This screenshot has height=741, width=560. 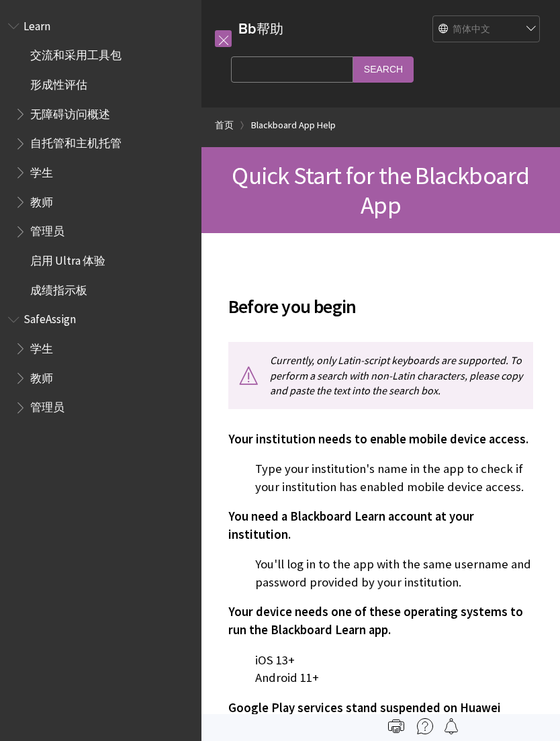 I want to click on a: Bb帮助, so click(x=261, y=29).